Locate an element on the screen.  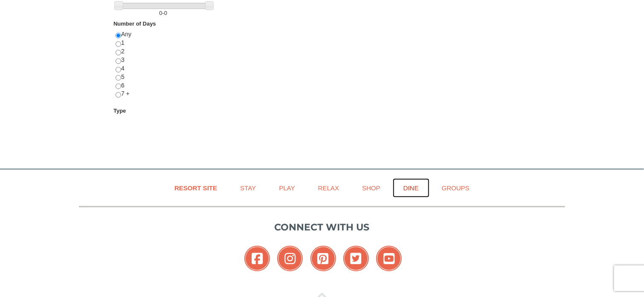
strong: Type is located at coordinates (119, 111).